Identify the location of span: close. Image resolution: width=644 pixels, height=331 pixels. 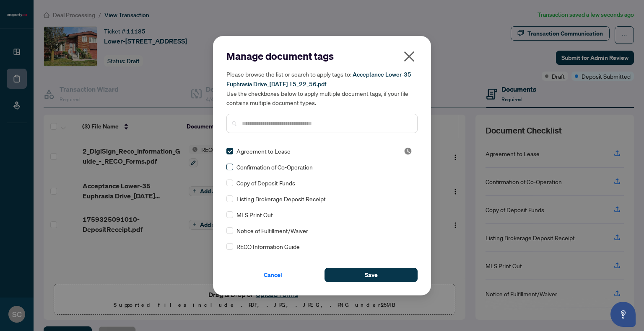
(409, 56).